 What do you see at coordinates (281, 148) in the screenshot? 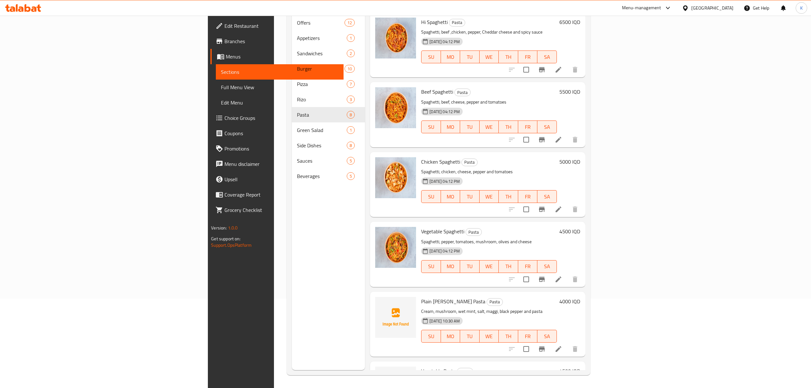
I see `span: Promotions` at bounding box center [281, 148].